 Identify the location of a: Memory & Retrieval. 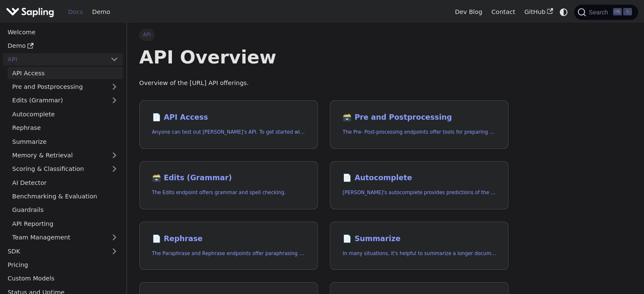
(65, 155).